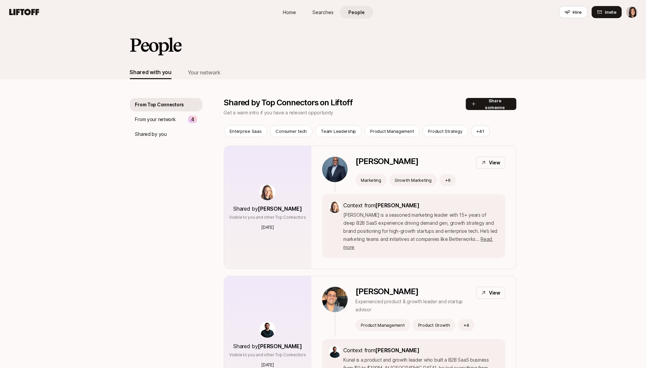  I want to click on p: Product Strategy, so click(445, 131).